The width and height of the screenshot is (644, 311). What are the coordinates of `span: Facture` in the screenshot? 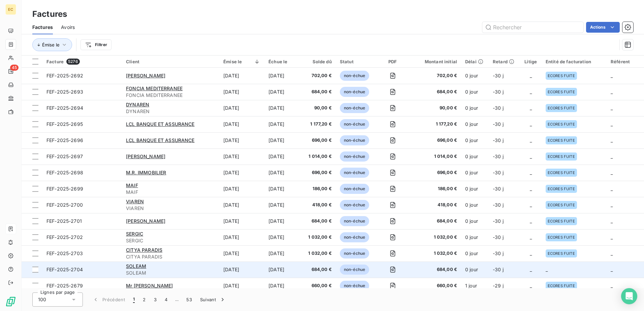 It's located at (55, 62).